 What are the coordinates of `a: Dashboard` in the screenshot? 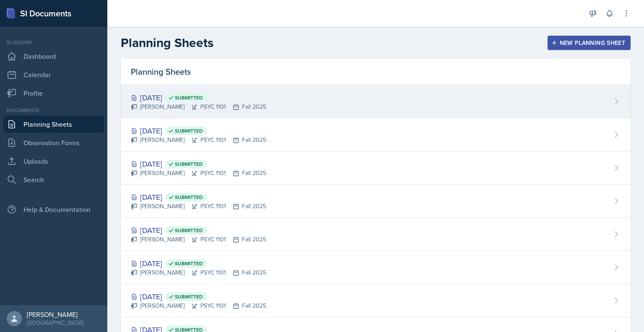 It's located at (54, 57).